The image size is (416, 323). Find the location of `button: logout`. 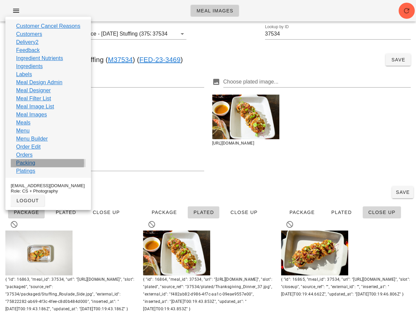

button: logout is located at coordinates (28, 201).